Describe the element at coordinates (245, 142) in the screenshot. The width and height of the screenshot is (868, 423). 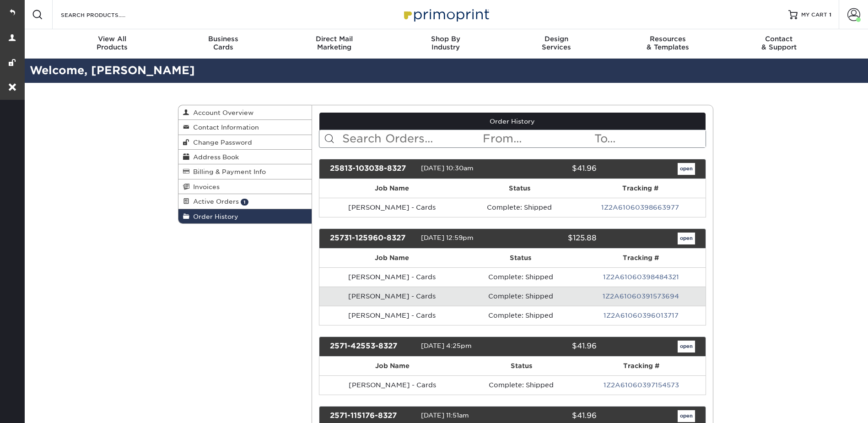
I see `a: Change Password` at that location.